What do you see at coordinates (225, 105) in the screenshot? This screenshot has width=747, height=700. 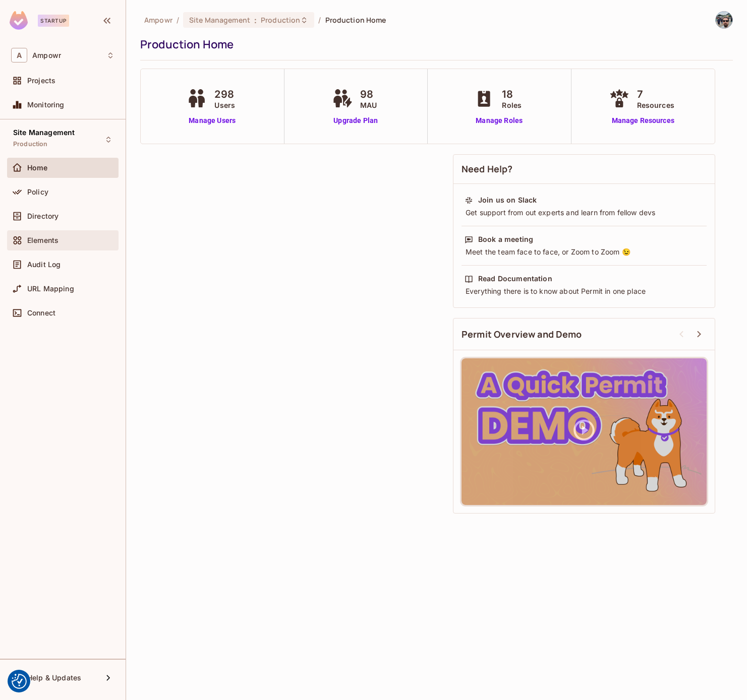 I see `span: Users` at bounding box center [225, 105].